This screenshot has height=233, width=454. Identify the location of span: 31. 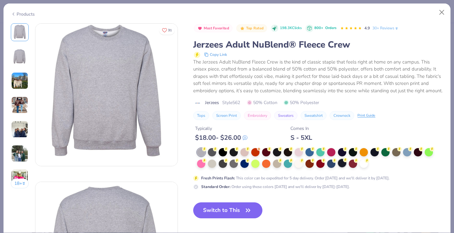
(170, 30).